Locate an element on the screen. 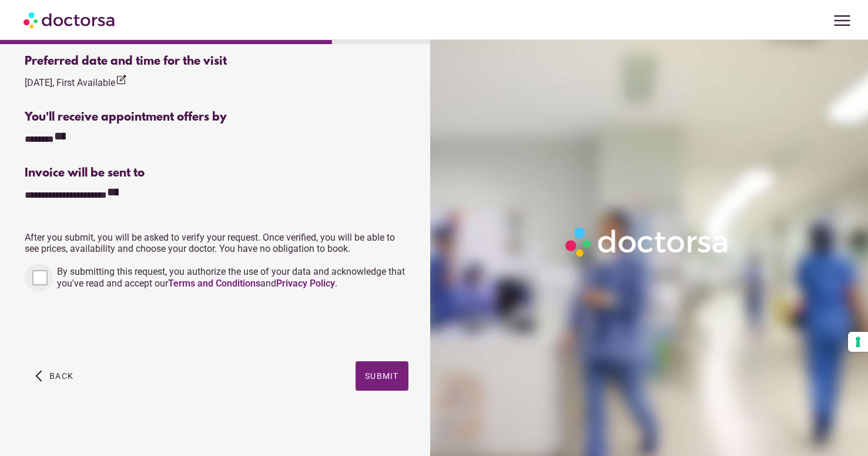 The height and width of the screenshot is (456, 868). span: menu is located at coordinates (842, 21).